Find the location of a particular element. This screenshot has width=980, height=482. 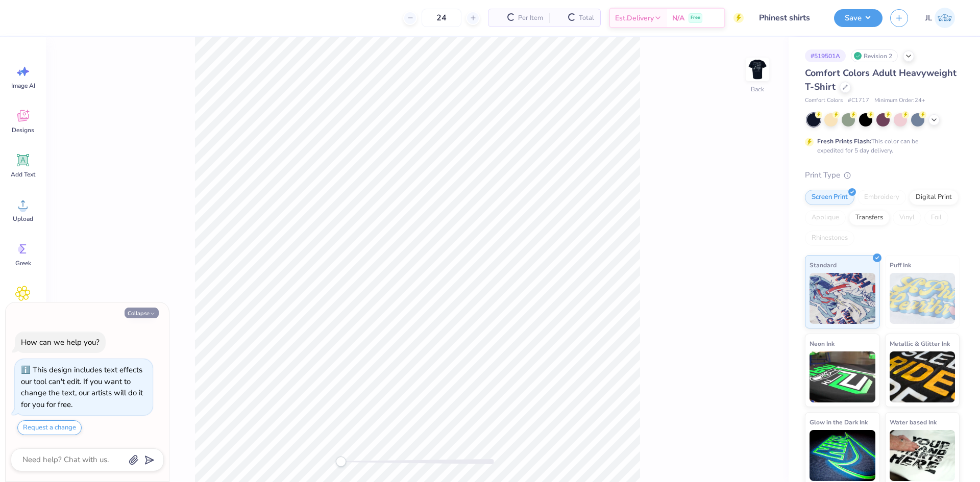

div: Transfers is located at coordinates (869, 218).